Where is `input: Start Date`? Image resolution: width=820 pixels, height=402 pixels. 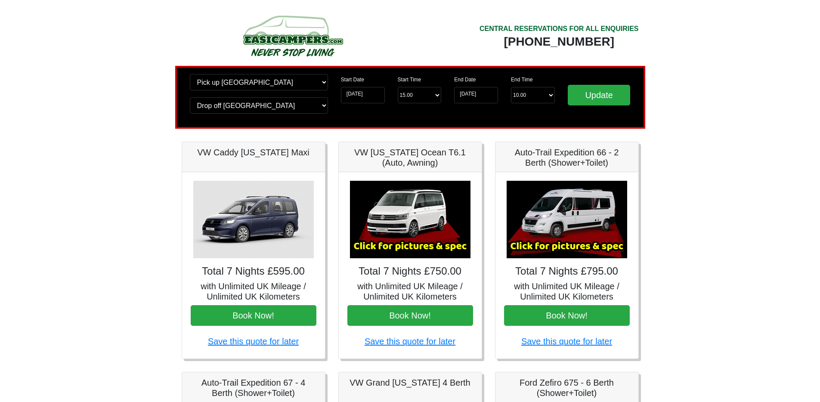 input: Start Date is located at coordinates (363, 95).